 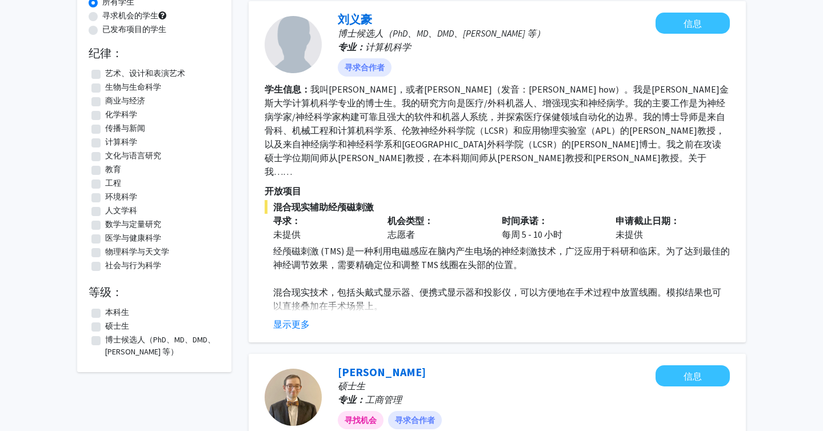 What do you see at coordinates (125, 101) in the screenshot?
I see `font: 商业与经济` at bounding box center [125, 101].